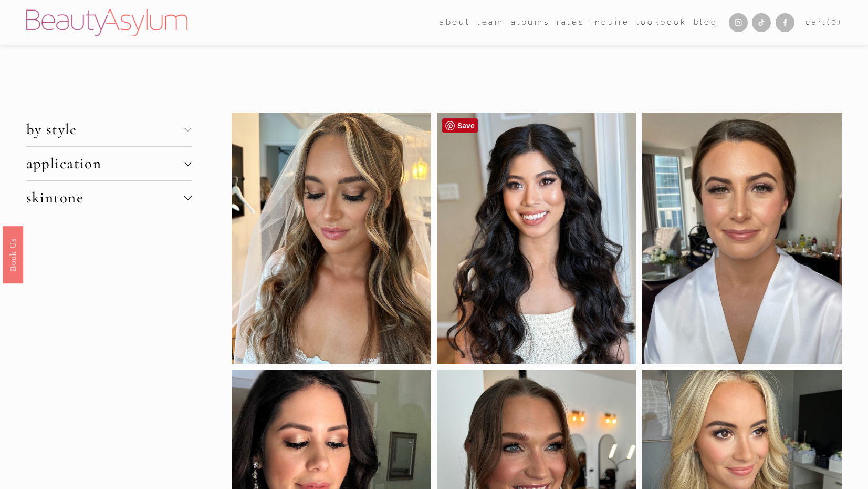 Image resolution: width=868 pixels, height=489 pixels. I want to click on span: by style, so click(105, 129).